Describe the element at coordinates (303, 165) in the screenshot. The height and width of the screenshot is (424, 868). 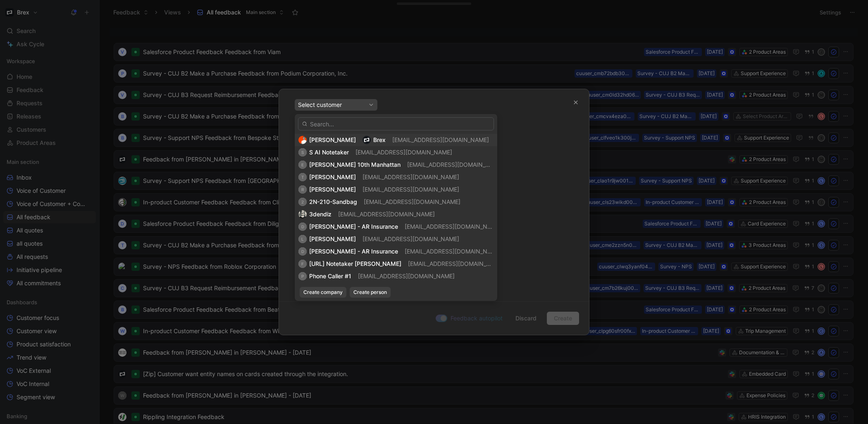
I see `div: E` at that location.